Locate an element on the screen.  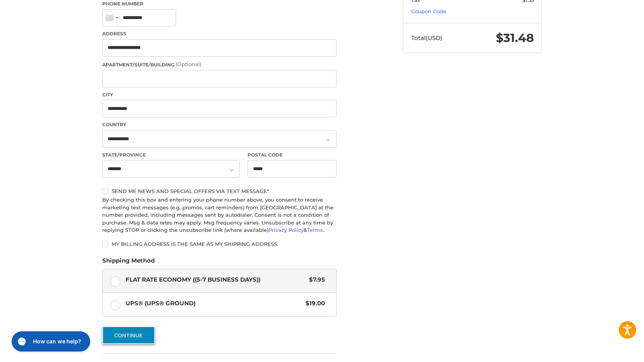
span: $7.95 is located at coordinates (315, 279).